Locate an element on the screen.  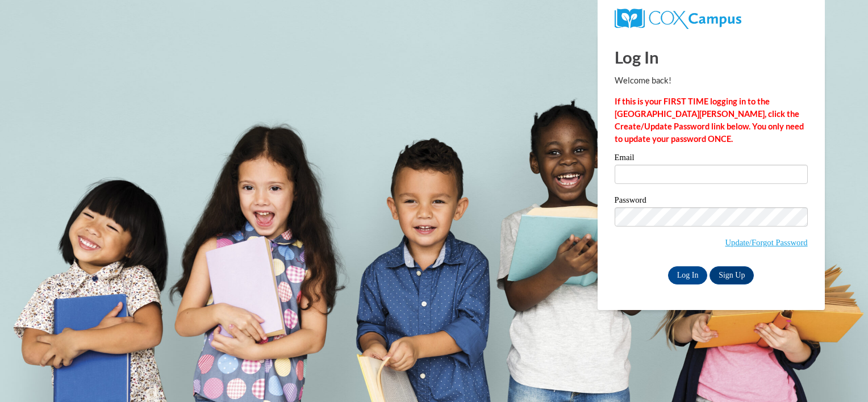
h1: Log In is located at coordinates (711, 57).